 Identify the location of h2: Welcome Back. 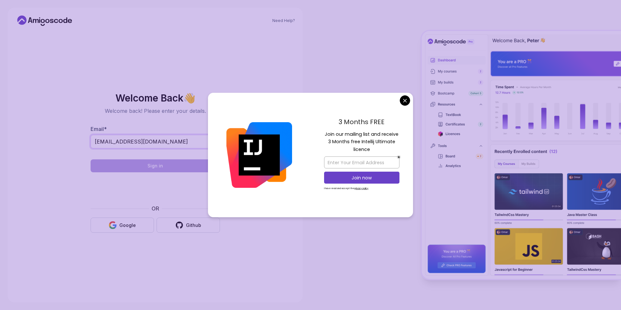
(155, 98).